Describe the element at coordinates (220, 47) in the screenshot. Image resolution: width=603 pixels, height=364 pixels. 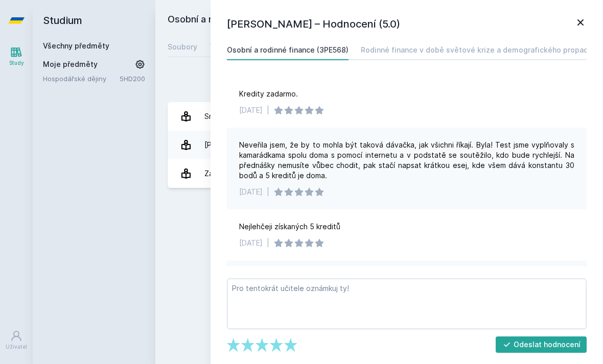
I see `a: Testy` at that location.